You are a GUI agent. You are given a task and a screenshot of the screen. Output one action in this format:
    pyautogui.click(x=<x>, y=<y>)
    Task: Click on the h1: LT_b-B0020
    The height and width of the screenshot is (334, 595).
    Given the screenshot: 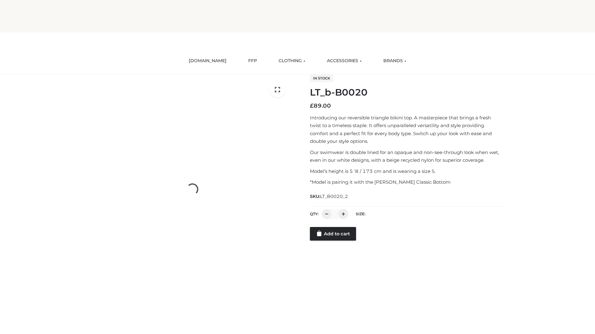 What is the action you would take?
    pyautogui.click(x=406, y=93)
    